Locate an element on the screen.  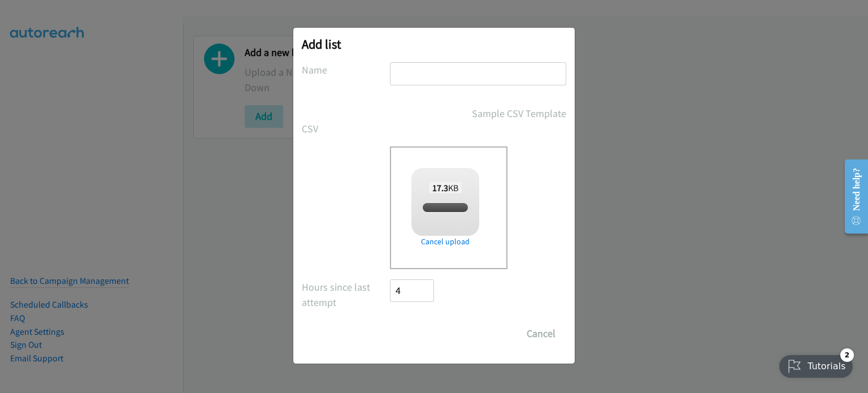
upt-list-badge: 2 is located at coordinates (75, 11).